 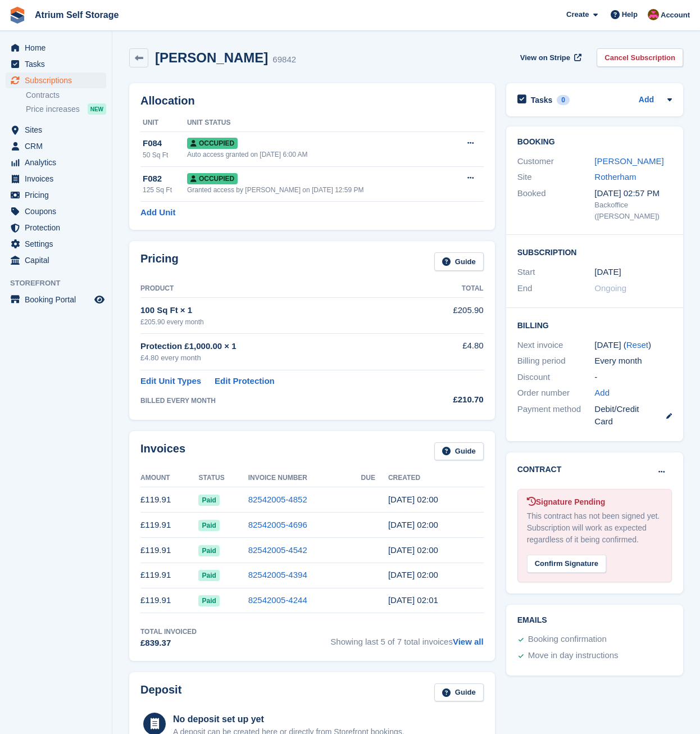 What do you see at coordinates (594, 527) in the screenshot?
I see `div: This contract has not been signed yet. Subscription will work as expected regardless of it being ...` at bounding box center [594, 527].